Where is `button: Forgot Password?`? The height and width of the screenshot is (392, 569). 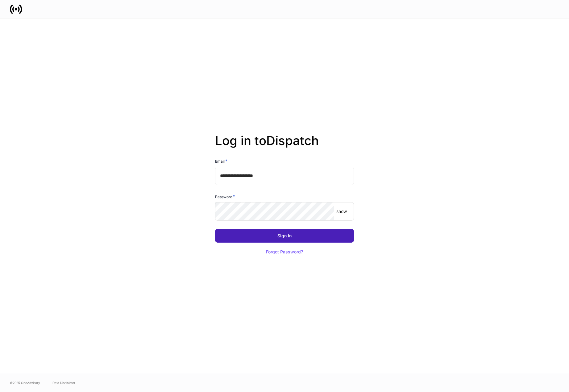 button: Forgot Password? is located at coordinates (284, 252).